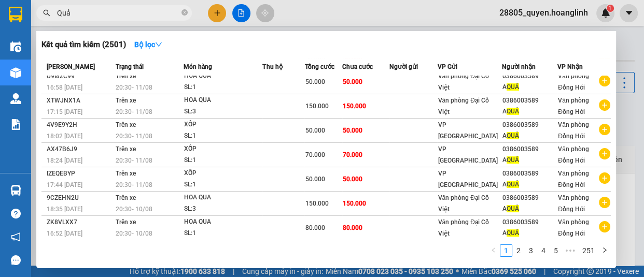  What do you see at coordinates (494, 251) in the screenshot?
I see `button: left` at bounding box center [494, 251].